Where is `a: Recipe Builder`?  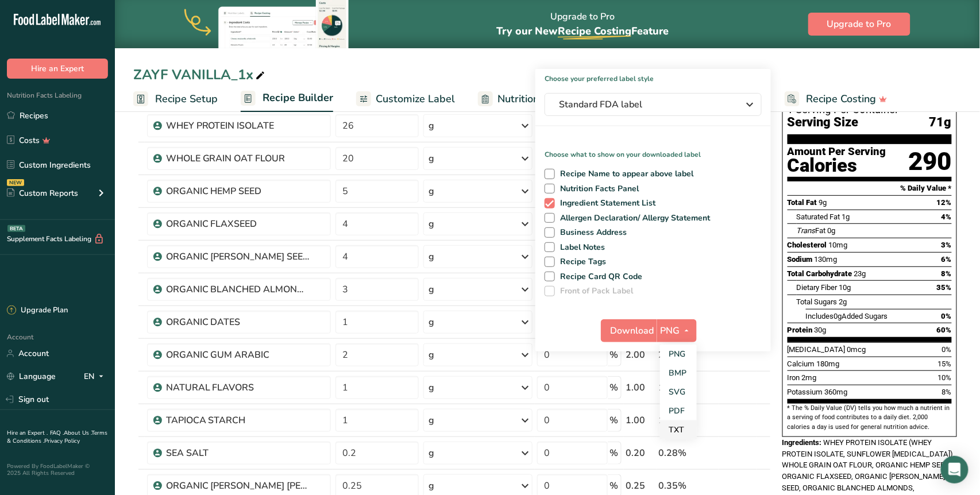 a: Recipe Builder is located at coordinates (286, 98).